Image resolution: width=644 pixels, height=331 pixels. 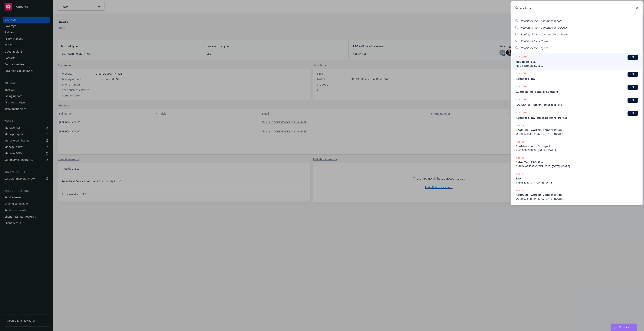 What do you see at coordinates (543, 28) in the screenshot?
I see `span: Roofstock Inc. - Commercial Package` at bounding box center [543, 28].